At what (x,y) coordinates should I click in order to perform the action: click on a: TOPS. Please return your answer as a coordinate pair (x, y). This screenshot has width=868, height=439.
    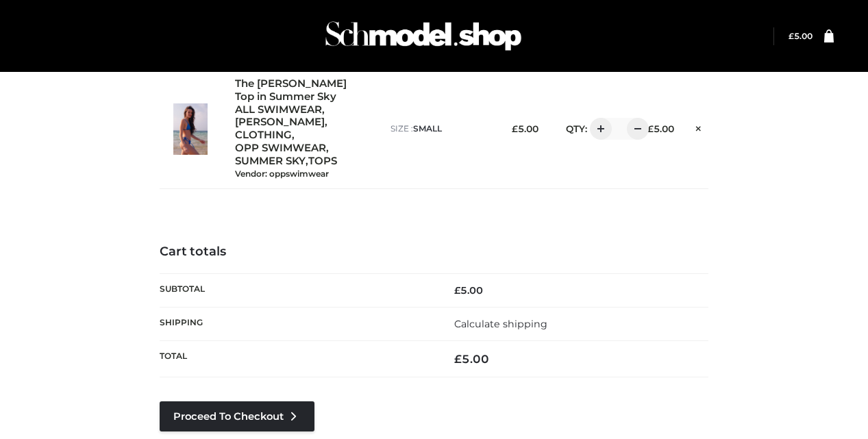
    Looking at the image, I should click on (323, 161).